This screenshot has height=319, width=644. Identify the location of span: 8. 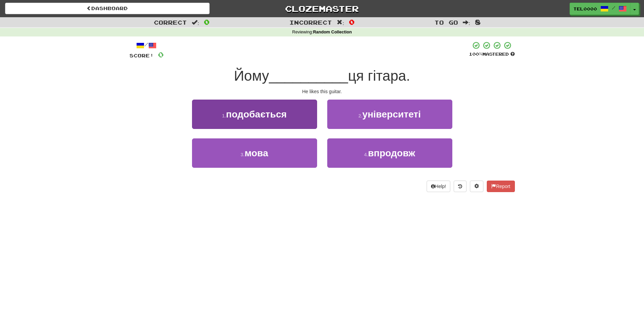
(478, 22).